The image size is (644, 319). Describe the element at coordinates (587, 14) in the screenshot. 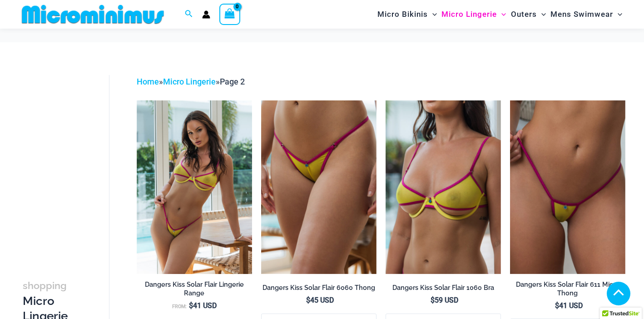

I see `a: Mens SwimwearMenu ToggleMenu Toggle` at that location.